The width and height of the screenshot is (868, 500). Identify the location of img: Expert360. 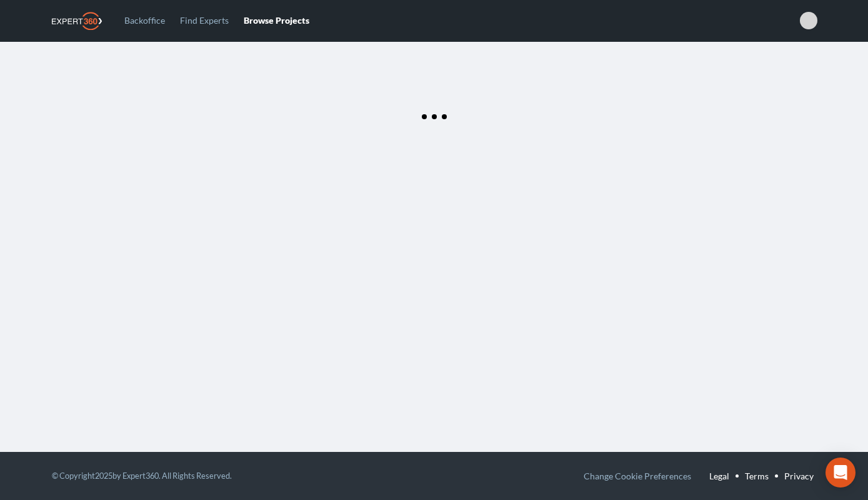
(77, 21).